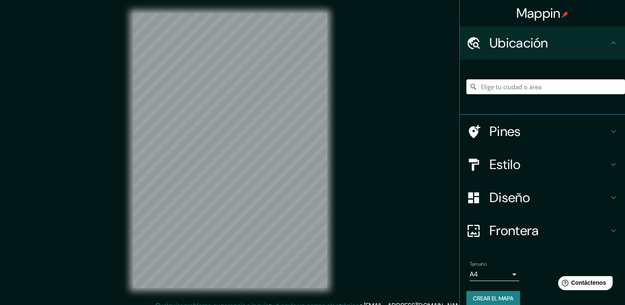 This screenshot has height=305, width=625. Describe the element at coordinates (478, 264) in the screenshot. I see `label: Tamaño` at that location.